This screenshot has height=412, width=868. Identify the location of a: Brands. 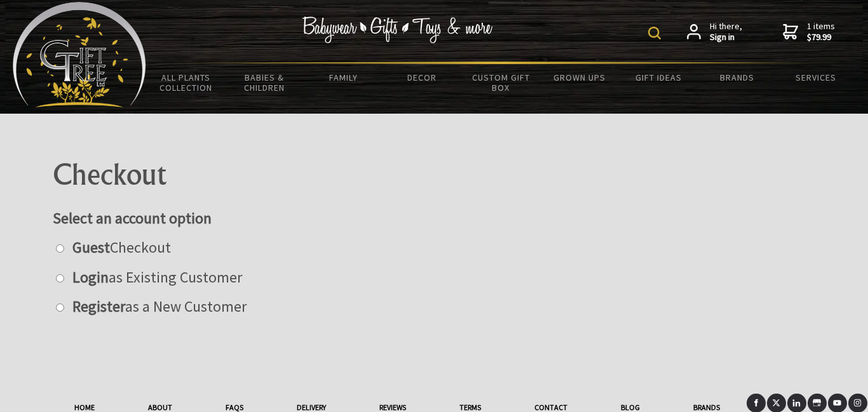
(737, 77).